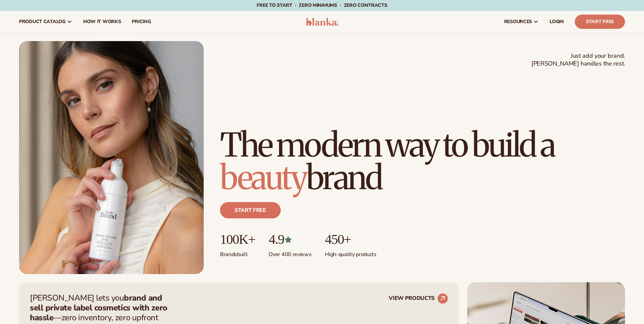 This screenshot has height=324, width=644. Describe the element at coordinates (557, 22) in the screenshot. I see `a: LOGIN` at that location.